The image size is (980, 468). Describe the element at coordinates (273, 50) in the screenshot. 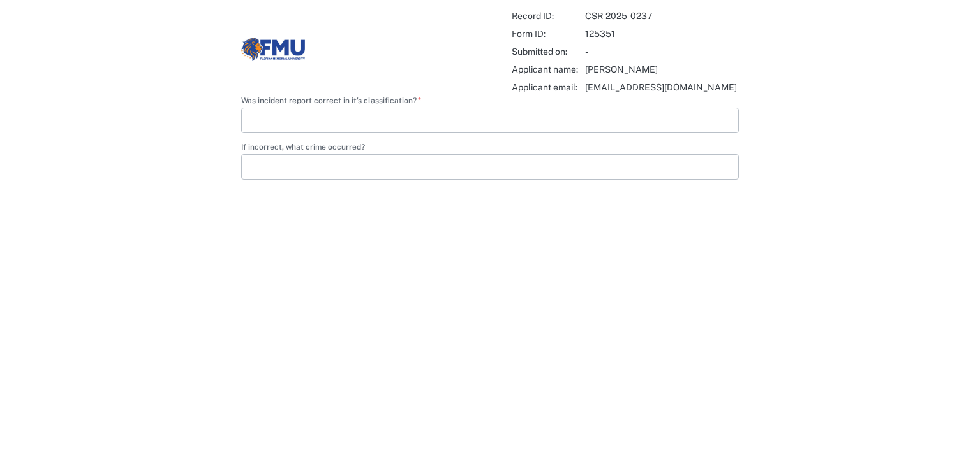

I see `img: Florida Memorial University` at that location.